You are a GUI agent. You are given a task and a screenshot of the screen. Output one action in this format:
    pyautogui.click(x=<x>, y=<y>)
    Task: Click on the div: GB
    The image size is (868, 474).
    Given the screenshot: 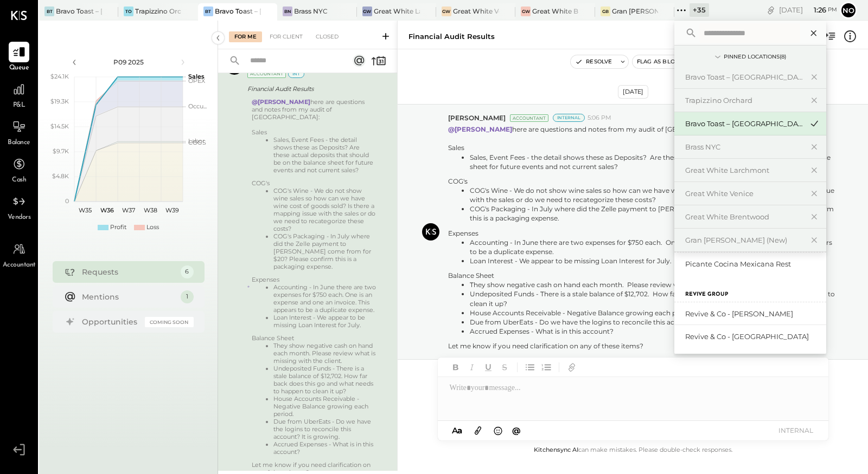 What is the action you would take?
    pyautogui.click(x=605, y=11)
    